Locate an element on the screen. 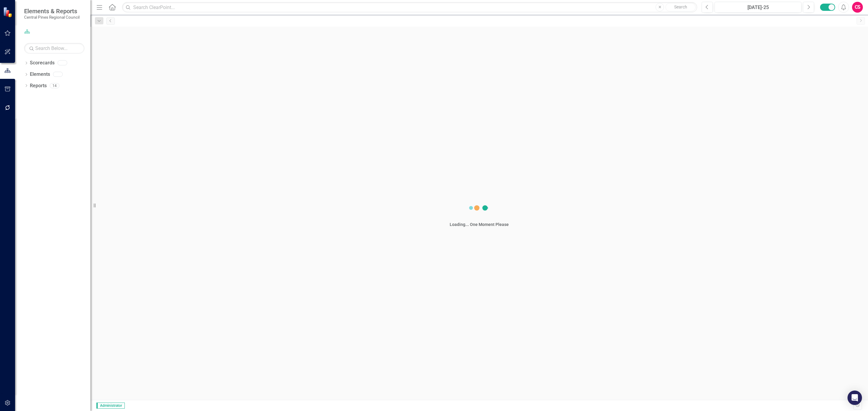 This screenshot has width=868, height=411. input: Search ClearPoint... is located at coordinates (410, 7).